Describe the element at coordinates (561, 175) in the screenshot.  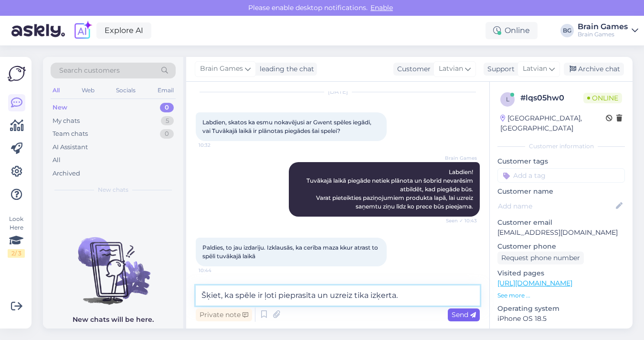
I see `input: Add a tag` at that location.